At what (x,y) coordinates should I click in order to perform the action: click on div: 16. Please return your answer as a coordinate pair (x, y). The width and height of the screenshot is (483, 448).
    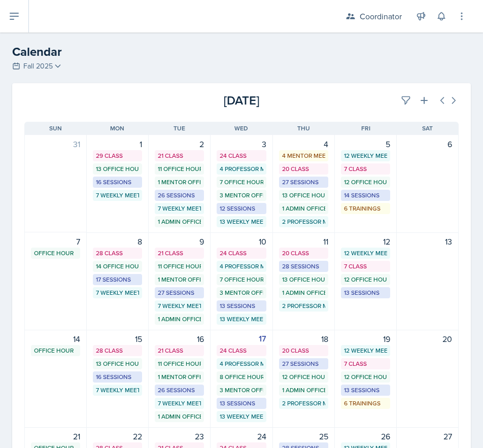
    Looking at the image, I should click on (179, 339).